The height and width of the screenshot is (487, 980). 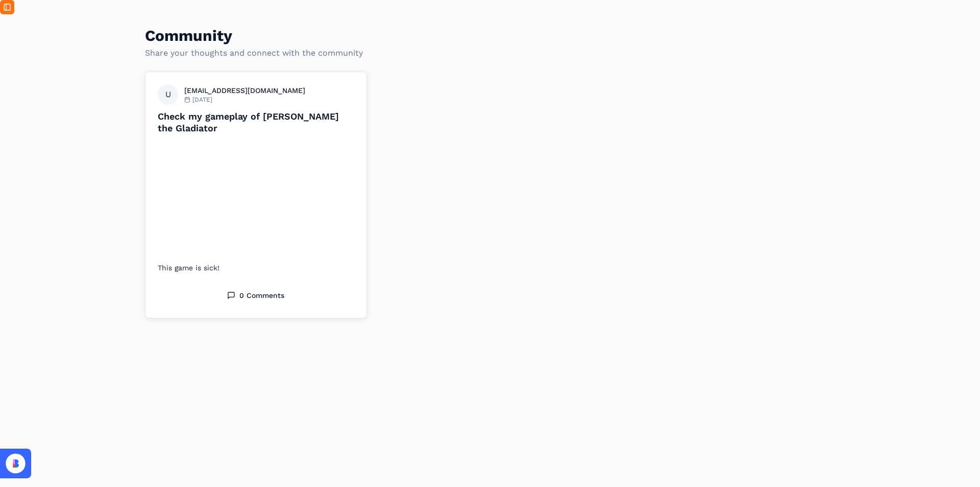 What do you see at coordinates (256, 295) in the screenshot?
I see `button: 0 Comments` at bounding box center [256, 295].